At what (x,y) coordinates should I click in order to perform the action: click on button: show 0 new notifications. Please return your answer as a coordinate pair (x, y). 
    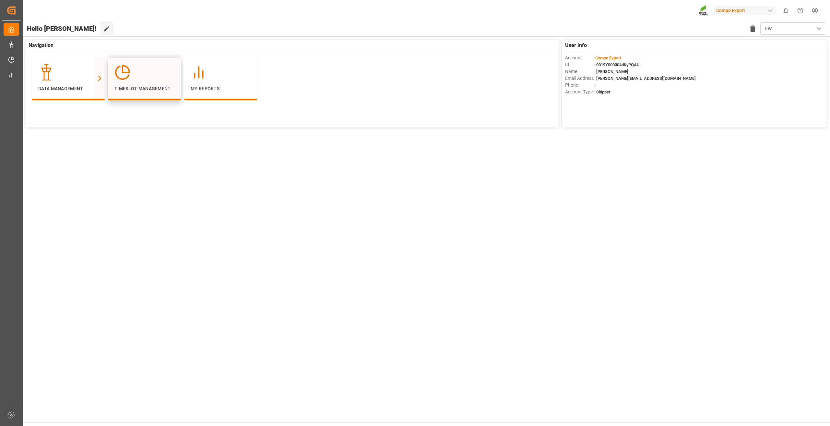
    Looking at the image, I should click on (786, 10).